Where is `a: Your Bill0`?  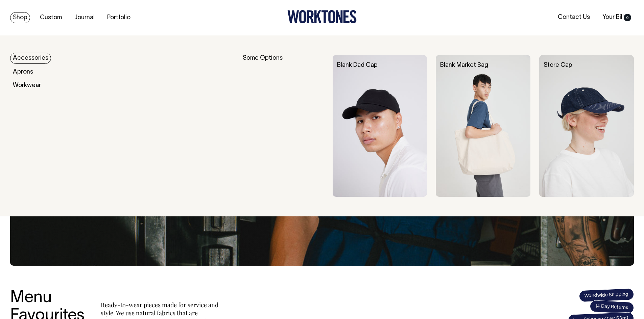 a: Your Bill0 is located at coordinates (616, 18).